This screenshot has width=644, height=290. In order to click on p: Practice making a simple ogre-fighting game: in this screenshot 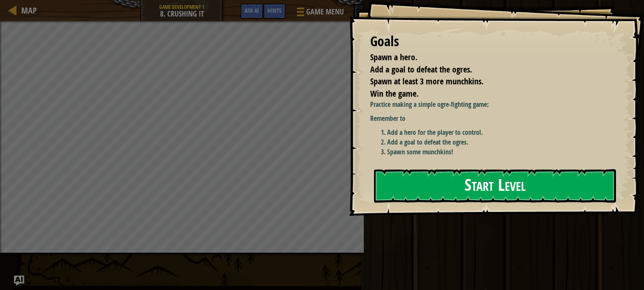, I will do `click(492, 104)`.